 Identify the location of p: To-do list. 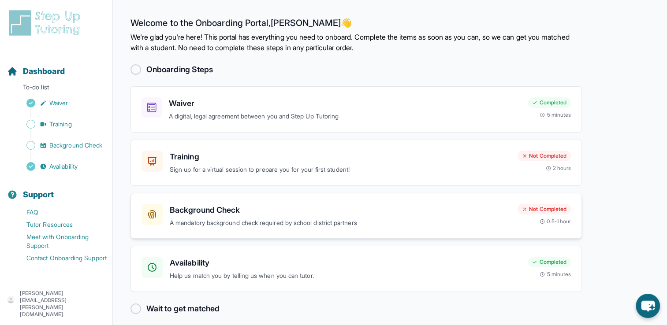
(56, 89).